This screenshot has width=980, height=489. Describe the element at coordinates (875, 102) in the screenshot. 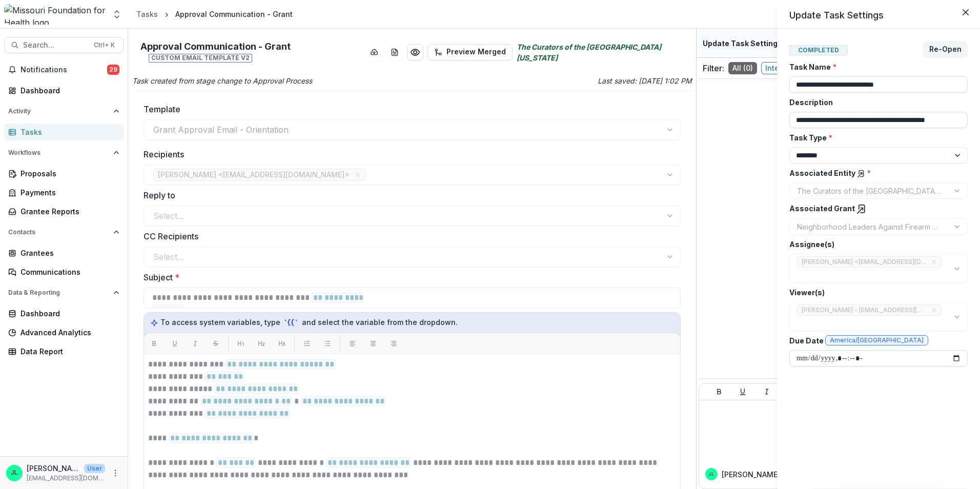

I see `label: Description` at that location.